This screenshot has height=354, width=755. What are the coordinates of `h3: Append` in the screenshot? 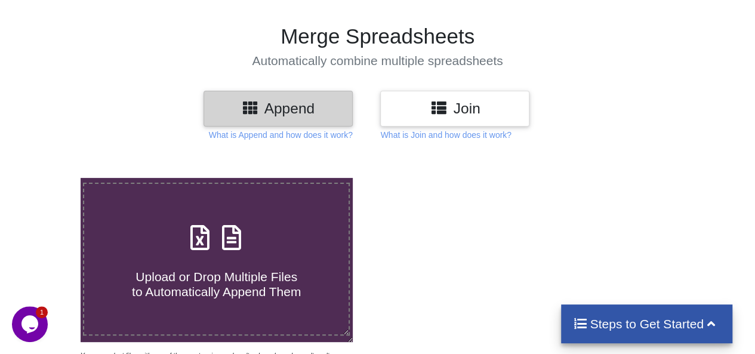 It's located at (278, 108).